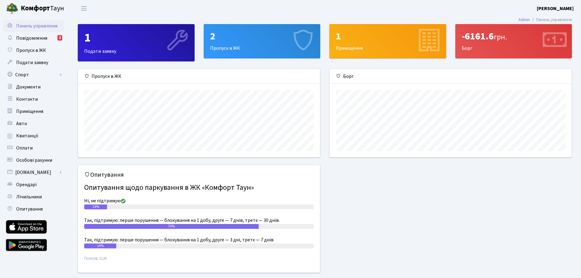  I want to click on li: Панель управління, so click(551, 20).